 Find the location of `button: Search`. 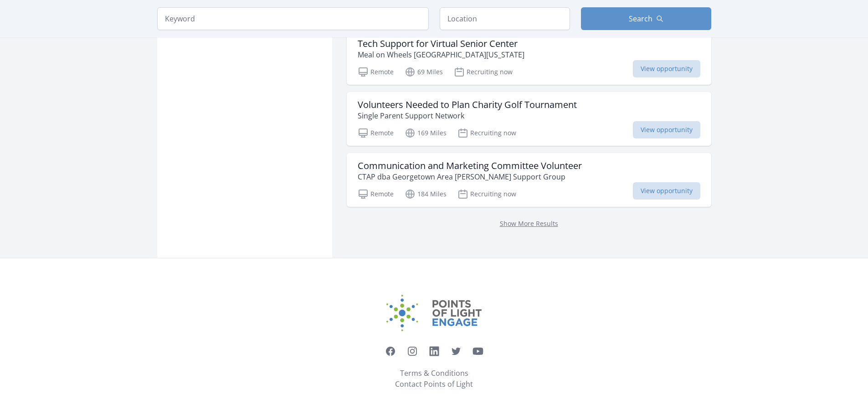

button: Search is located at coordinates (646, 18).